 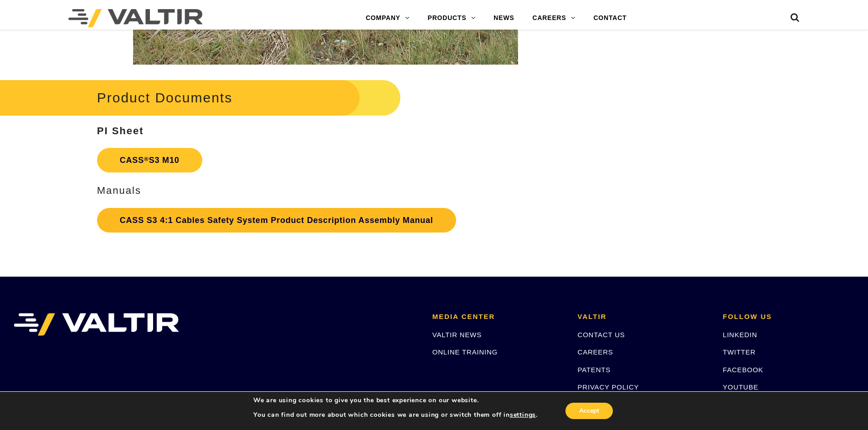 What do you see at coordinates (120, 130) in the screenshot?
I see `strong: PI Sheet` at bounding box center [120, 130].